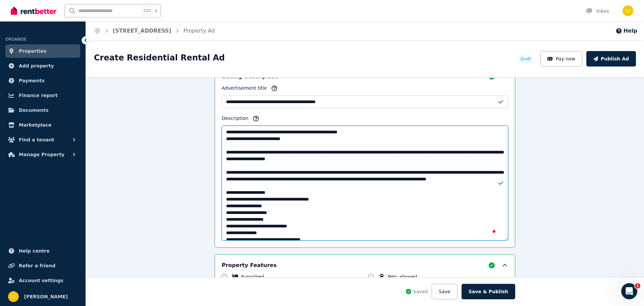  I want to click on button: Save & Publish, so click(488, 291).